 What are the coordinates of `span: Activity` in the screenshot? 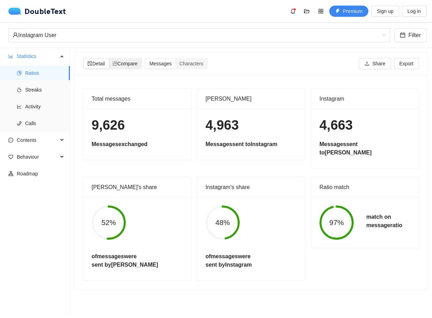 It's located at (45, 107).